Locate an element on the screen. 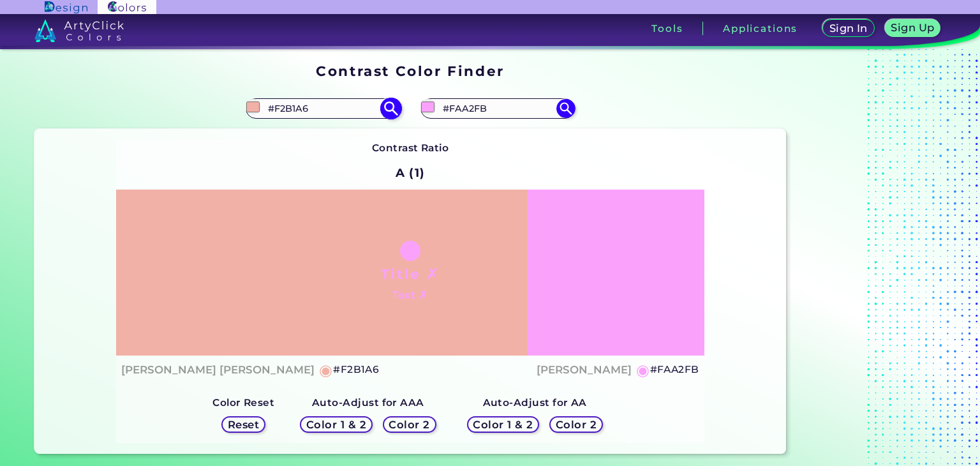 The image size is (980, 466). strong: Auto-Adjust for AAA is located at coordinates (368, 402).